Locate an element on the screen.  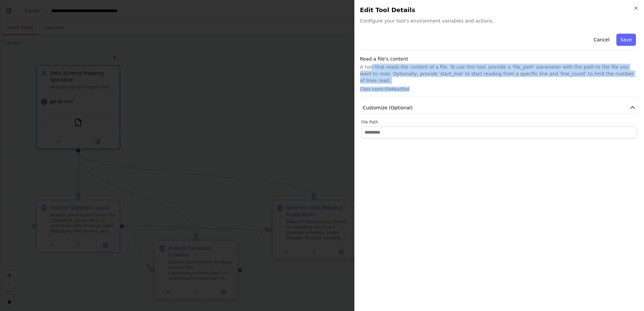
span: Customize (Optional) is located at coordinates (388, 108).